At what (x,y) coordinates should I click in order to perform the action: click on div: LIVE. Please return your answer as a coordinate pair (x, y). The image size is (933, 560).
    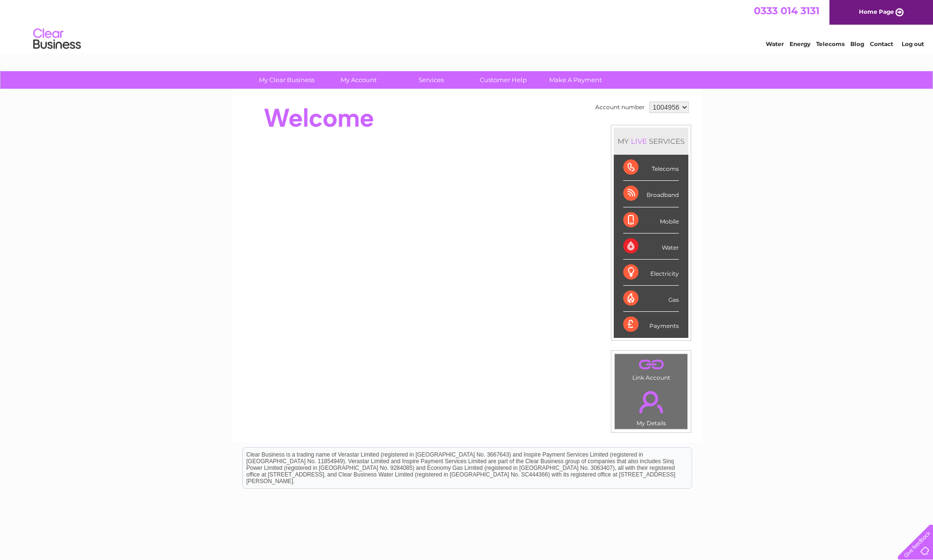
    Looking at the image, I should click on (639, 141).